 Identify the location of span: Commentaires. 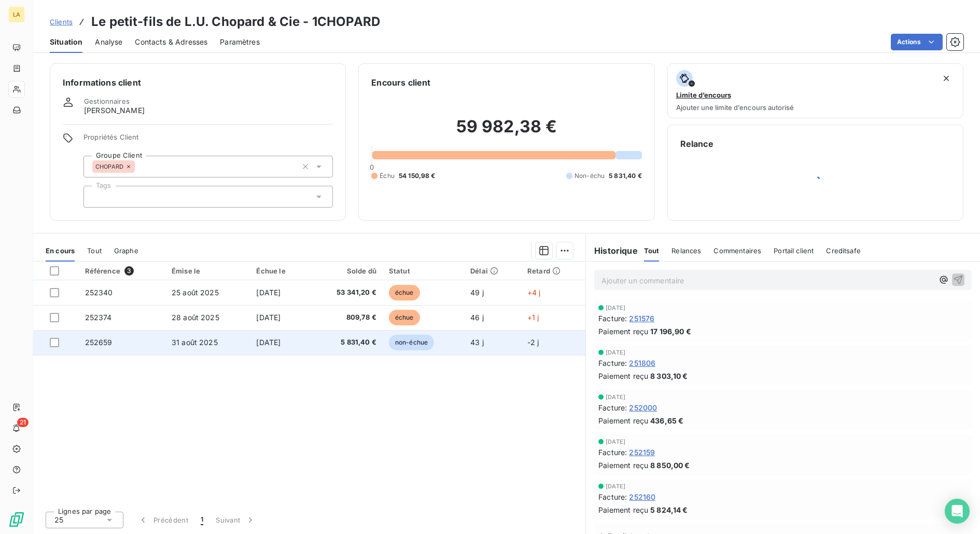
(737, 251).